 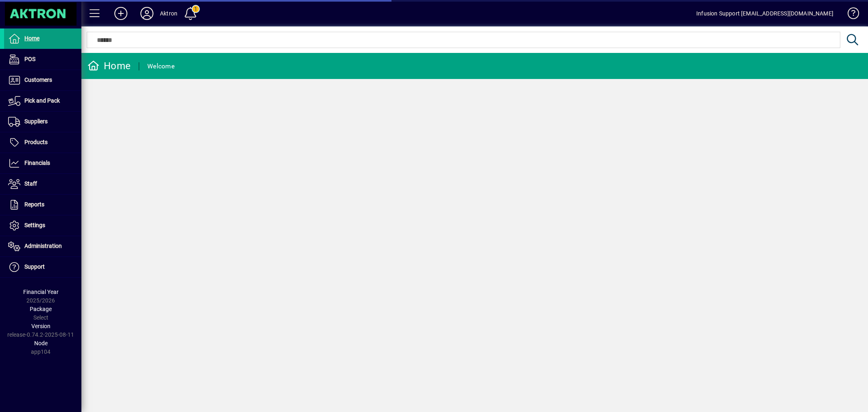 What do you see at coordinates (32, 38) in the screenshot?
I see `span: Home` at bounding box center [32, 38].